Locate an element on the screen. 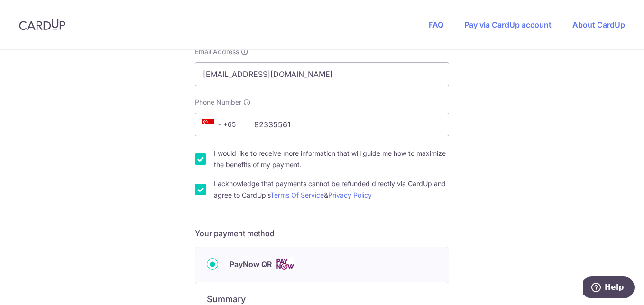  label: I would like to receive more information that will guide me how to maximize the benefits of my pa... is located at coordinates (332, 159).